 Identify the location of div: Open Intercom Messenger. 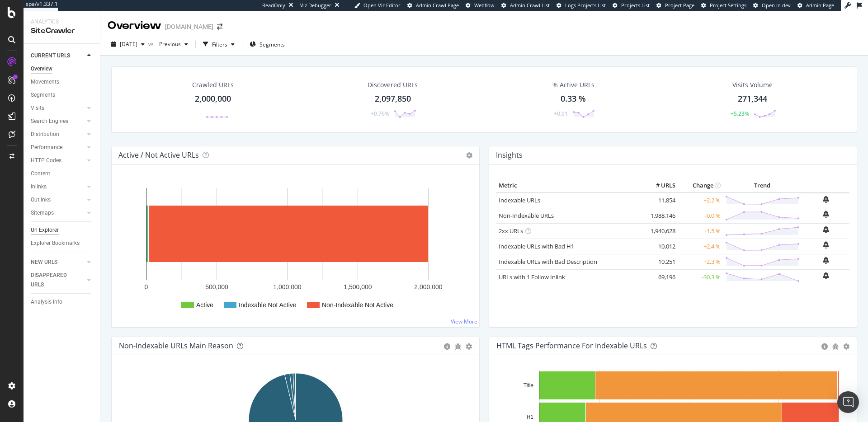
(848, 402).